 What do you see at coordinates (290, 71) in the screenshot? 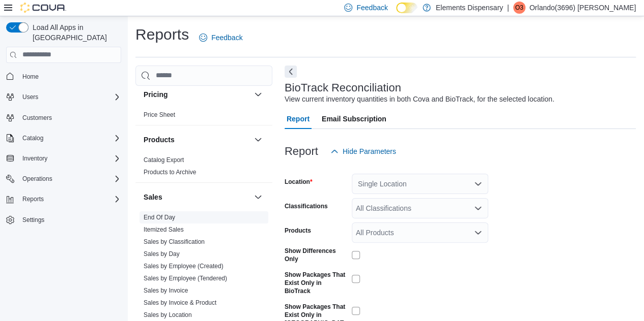
I see `button: Next` at bounding box center [290, 71].